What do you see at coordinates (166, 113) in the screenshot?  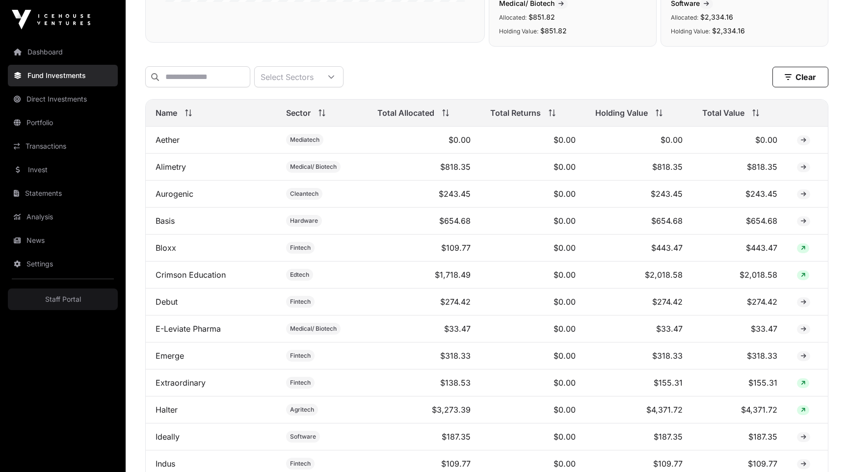 I see `span: Name` at bounding box center [166, 113].